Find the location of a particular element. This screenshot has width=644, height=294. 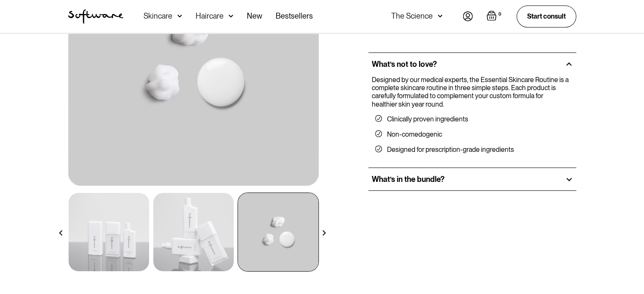

img: Software Logo is located at coordinates (96, 16).